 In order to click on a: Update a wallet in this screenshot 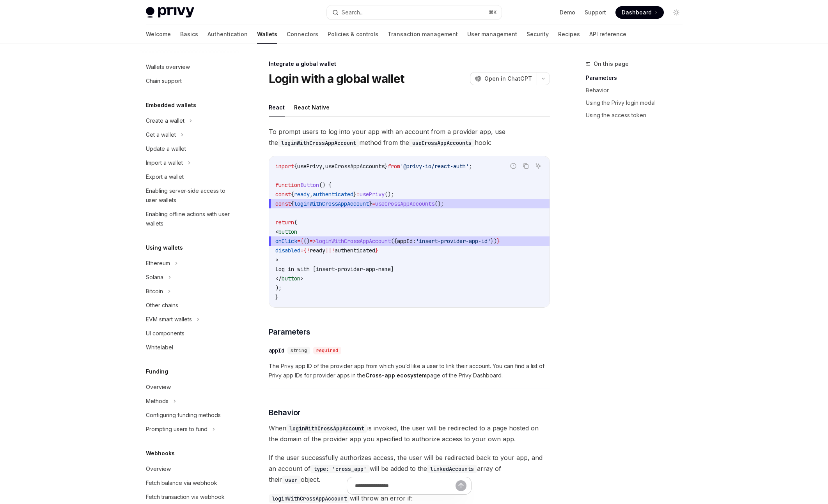, I will do `click(189, 148)`.